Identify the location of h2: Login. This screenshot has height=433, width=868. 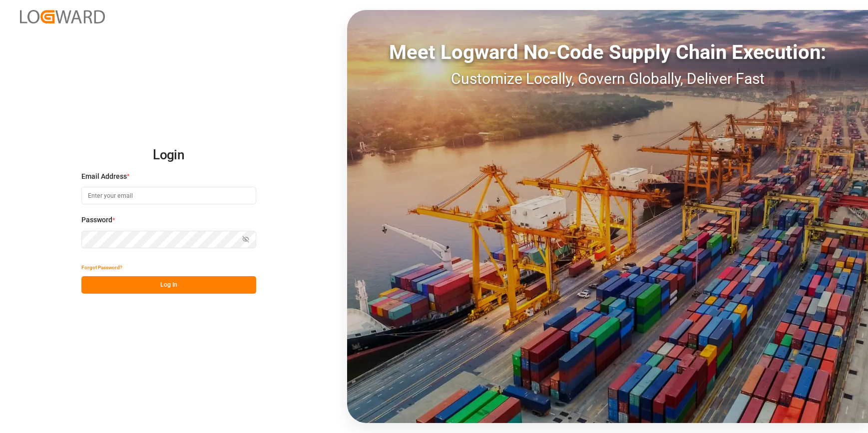
(168, 155).